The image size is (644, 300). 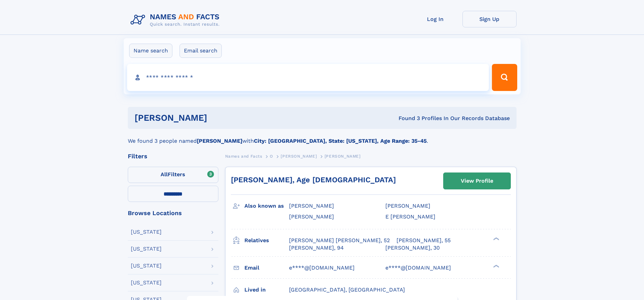 I want to click on label: Email search, so click(x=200, y=51).